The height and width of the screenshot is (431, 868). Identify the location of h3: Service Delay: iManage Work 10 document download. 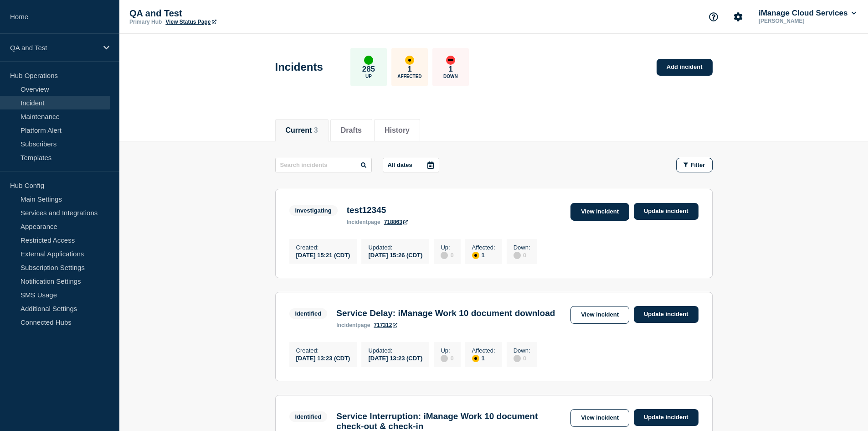
(446, 313).